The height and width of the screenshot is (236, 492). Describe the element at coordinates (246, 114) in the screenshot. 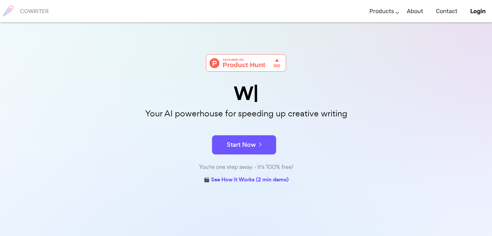

I see `p: Your AI powerhouse for speeding up creative writing` at that location.